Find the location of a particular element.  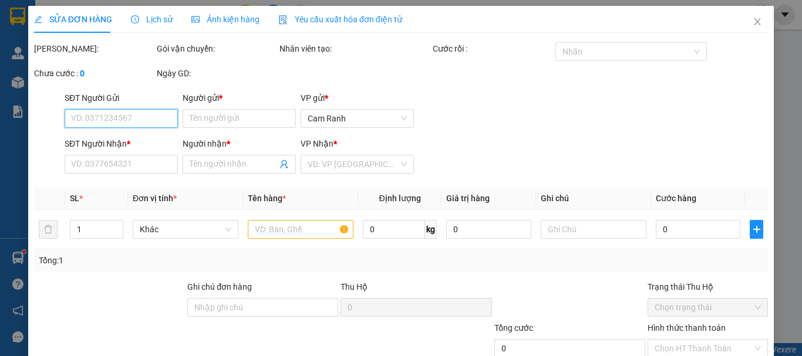

div: SĐT Người Gửi is located at coordinates (121, 98).